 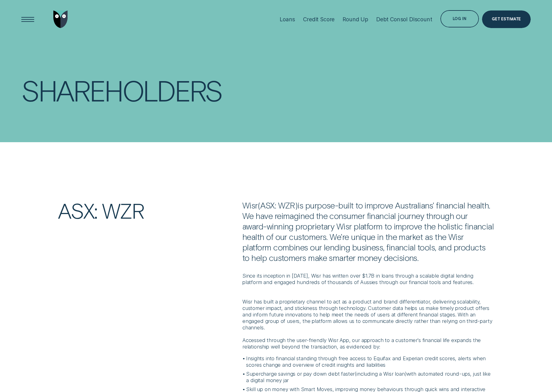 I want to click on div: Loans, so click(x=288, y=19).